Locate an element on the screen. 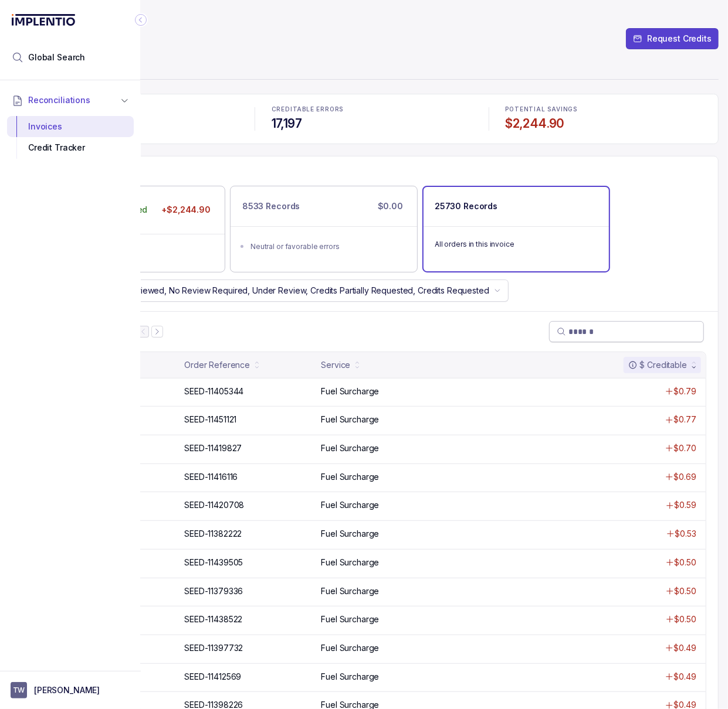 The width and height of the screenshot is (728, 709). h4: 17,197 is located at coordinates (372, 123).